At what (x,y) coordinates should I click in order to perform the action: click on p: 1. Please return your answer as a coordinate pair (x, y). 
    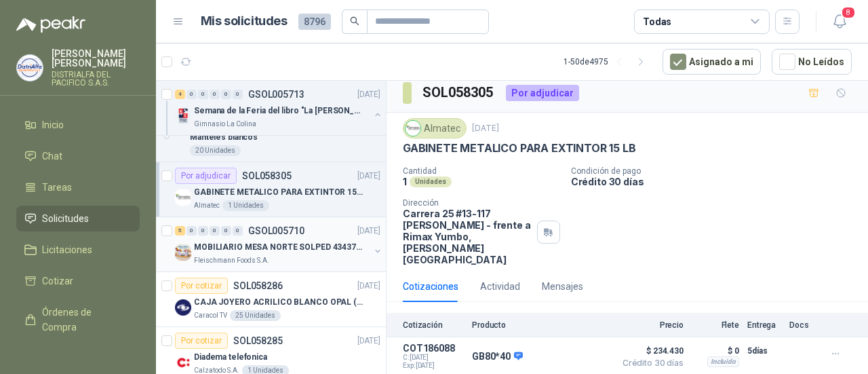
    Looking at the image, I should click on (405, 181).